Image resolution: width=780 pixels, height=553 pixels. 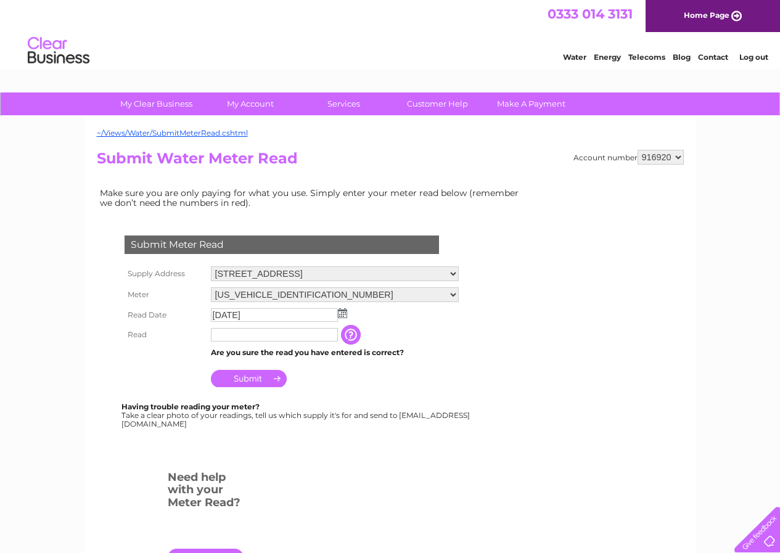 What do you see at coordinates (607, 57) in the screenshot?
I see `a: Energy` at bounding box center [607, 57].